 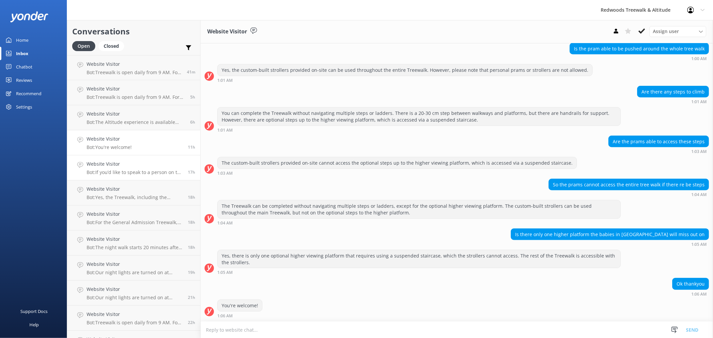 I want to click on img: yonder-white-logo.png, so click(x=29, y=17).